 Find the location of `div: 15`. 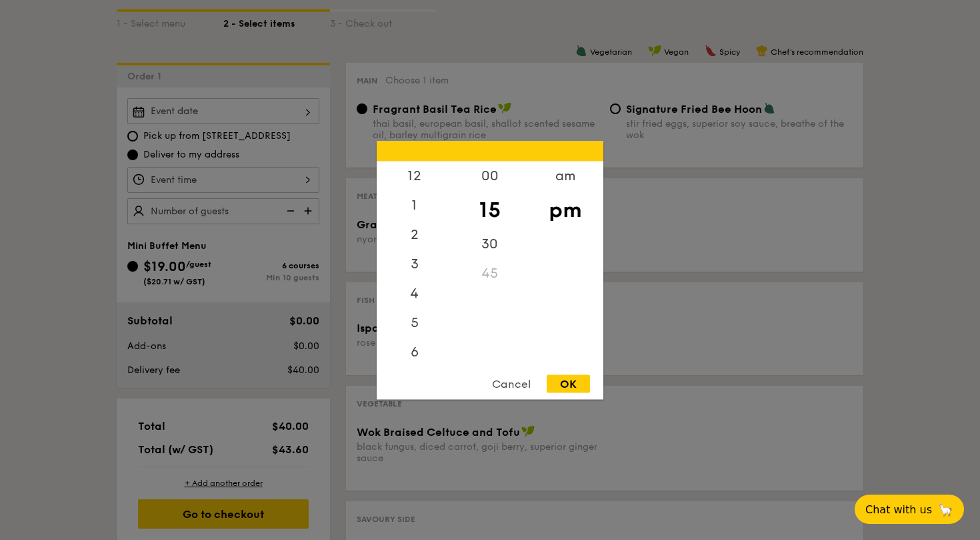

div: 15 is located at coordinates (490, 210).